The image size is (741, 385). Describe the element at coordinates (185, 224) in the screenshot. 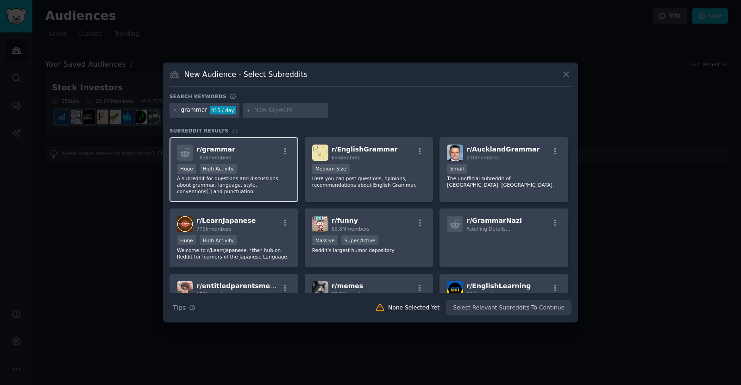

I see `img: LearnJapanese` at that location.